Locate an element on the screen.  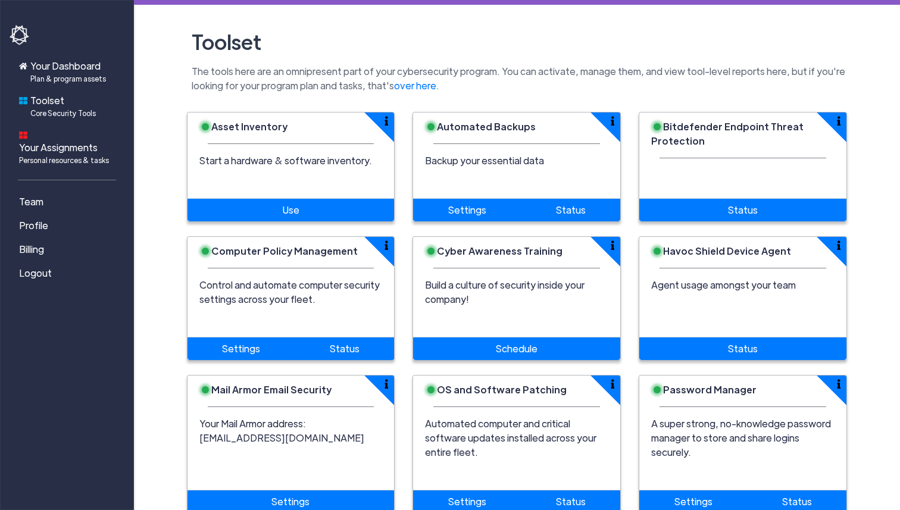
a: Team is located at coordinates (69, 202).